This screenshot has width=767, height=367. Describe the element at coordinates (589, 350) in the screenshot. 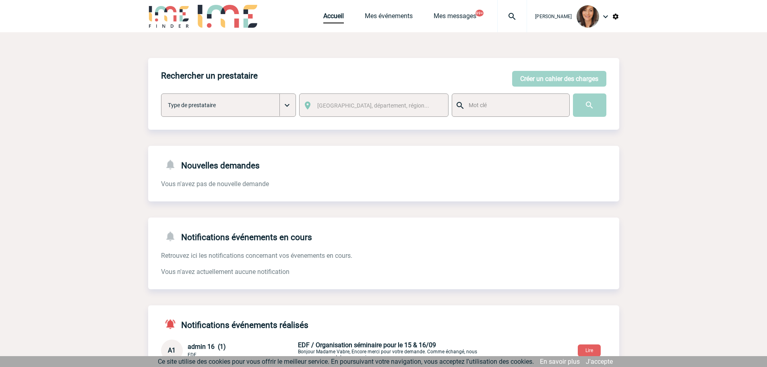

I see `button: Lire` at that location.